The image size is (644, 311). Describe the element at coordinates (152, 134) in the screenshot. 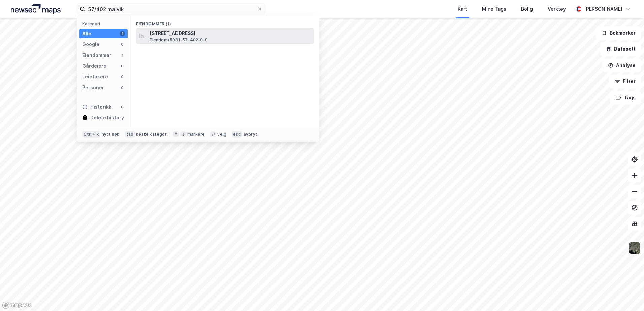

I see `div: neste kategori` at that location.